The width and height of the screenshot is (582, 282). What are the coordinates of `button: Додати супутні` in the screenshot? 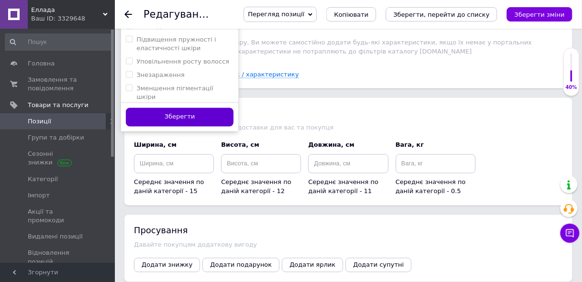 It's located at (379, 266).